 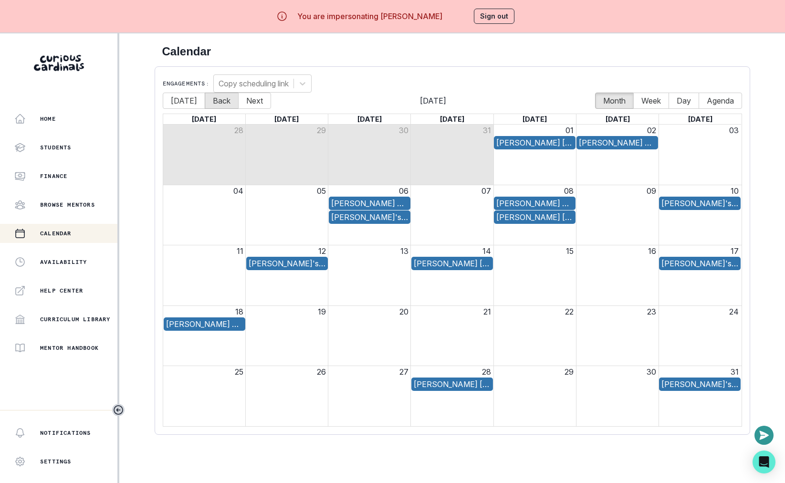 I want to click on button: 20, so click(x=404, y=312).